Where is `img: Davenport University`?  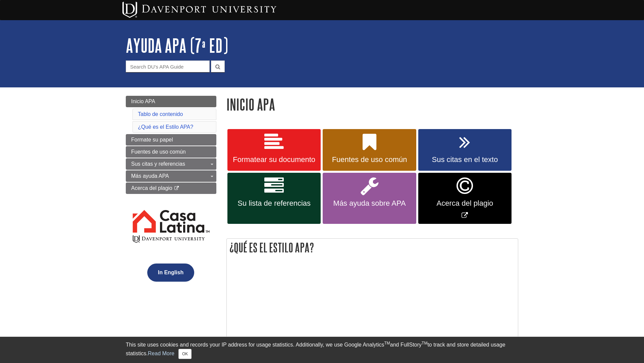
img: Davenport University is located at coordinates (199, 9).